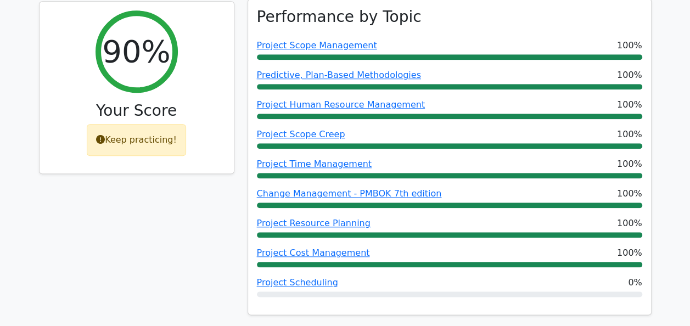 This screenshot has width=690, height=326. What do you see at coordinates (313, 223) in the screenshot?
I see `a: Project Resource Planning` at bounding box center [313, 223].